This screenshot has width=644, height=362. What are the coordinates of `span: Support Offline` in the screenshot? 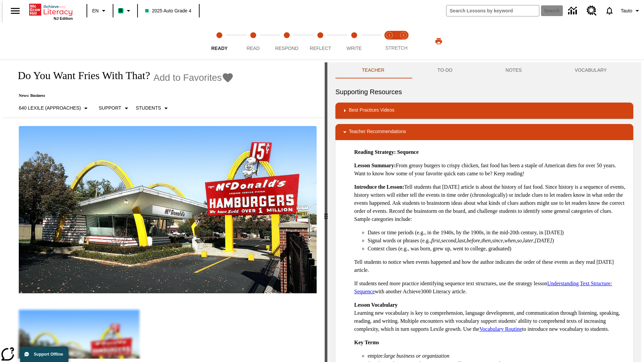 It's located at (48, 354).